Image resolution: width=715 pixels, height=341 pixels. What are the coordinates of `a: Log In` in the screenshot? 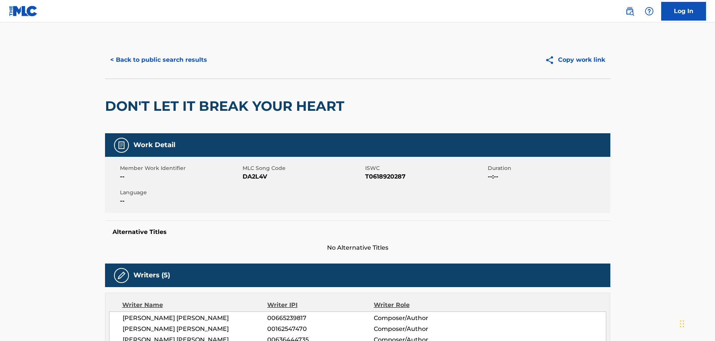 It's located at (684, 11).